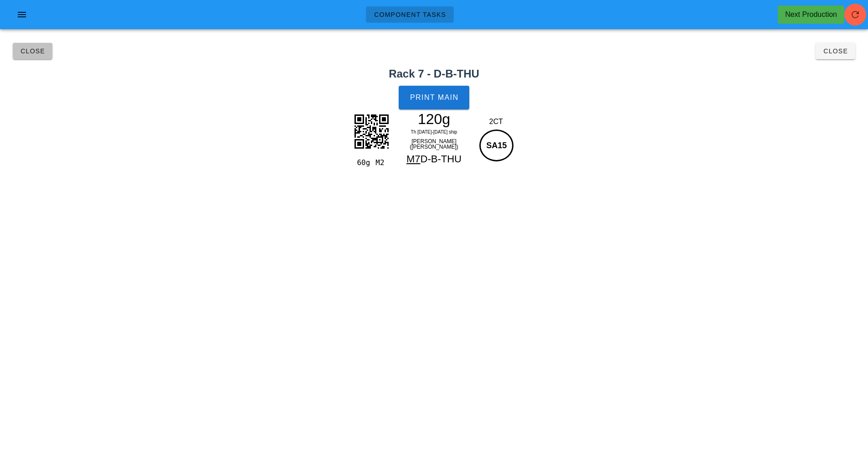 This screenshot has width=868, height=451. Describe the element at coordinates (381, 163) in the screenshot. I see `div: M2` at that location.